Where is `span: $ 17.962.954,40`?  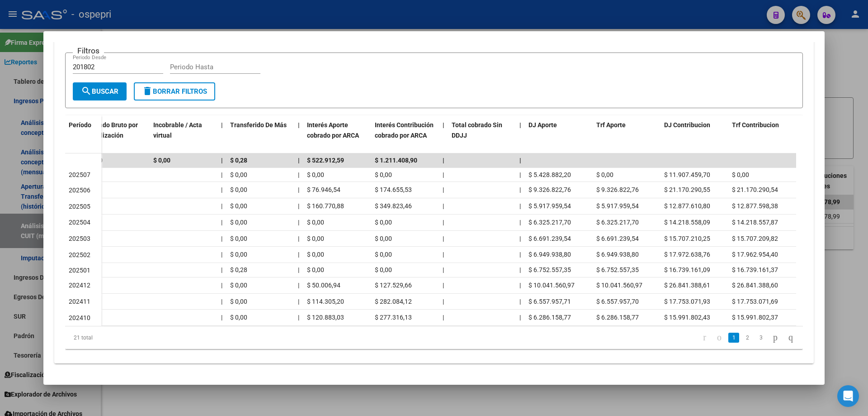
span: $ 17.962.954,40 is located at coordinates (755, 254).